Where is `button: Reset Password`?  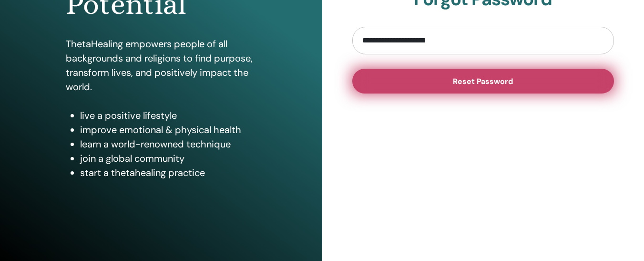 button: Reset Password is located at coordinates (483, 81).